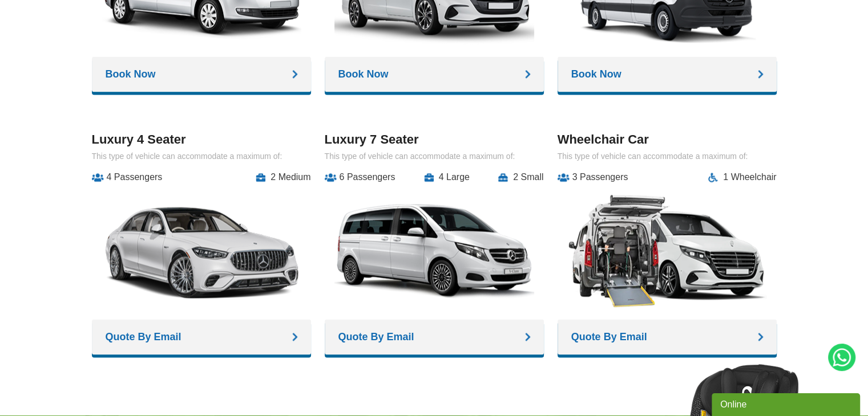 Image resolution: width=868 pixels, height=416 pixels. I want to click on li: 2 Medium, so click(283, 177).